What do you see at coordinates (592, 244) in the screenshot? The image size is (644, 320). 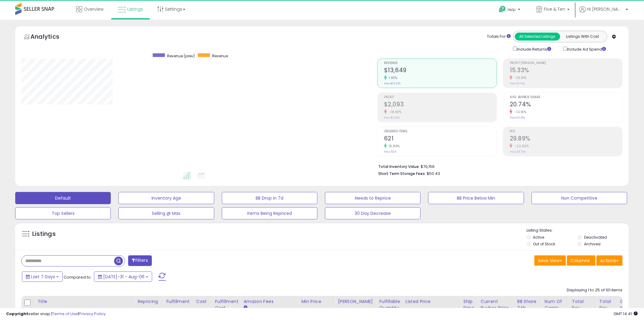 I see `label: Archived` at bounding box center [592, 244].